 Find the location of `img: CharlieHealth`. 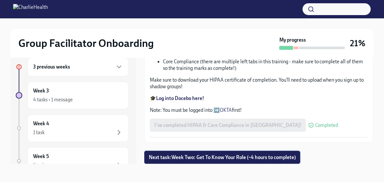

img: CharlieHealth is located at coordinates (31, 9).